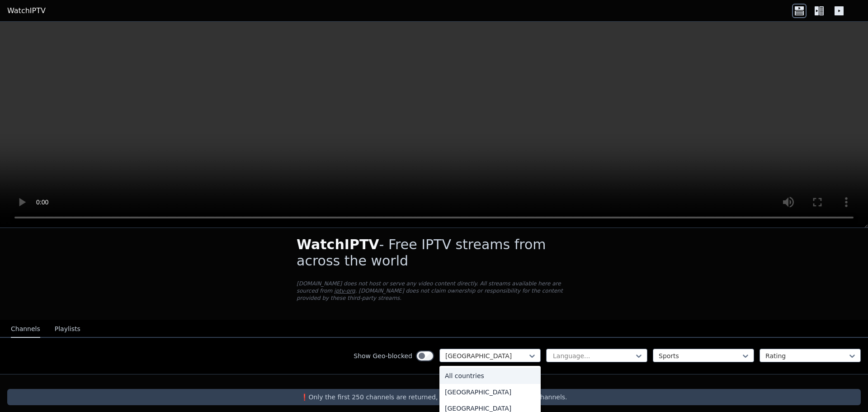 The width and height of the screenshot is (868, 412). I want to click on button: Playlists, so click(67, 329).